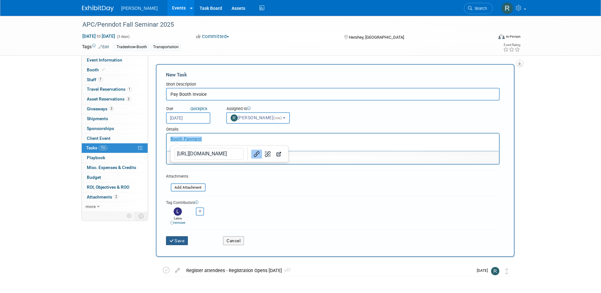 The image size is (601, 293). Describe the element at coordinates (129, 216) in the screenshot. I see `td: Personalize Event Tab Strip` at that location.